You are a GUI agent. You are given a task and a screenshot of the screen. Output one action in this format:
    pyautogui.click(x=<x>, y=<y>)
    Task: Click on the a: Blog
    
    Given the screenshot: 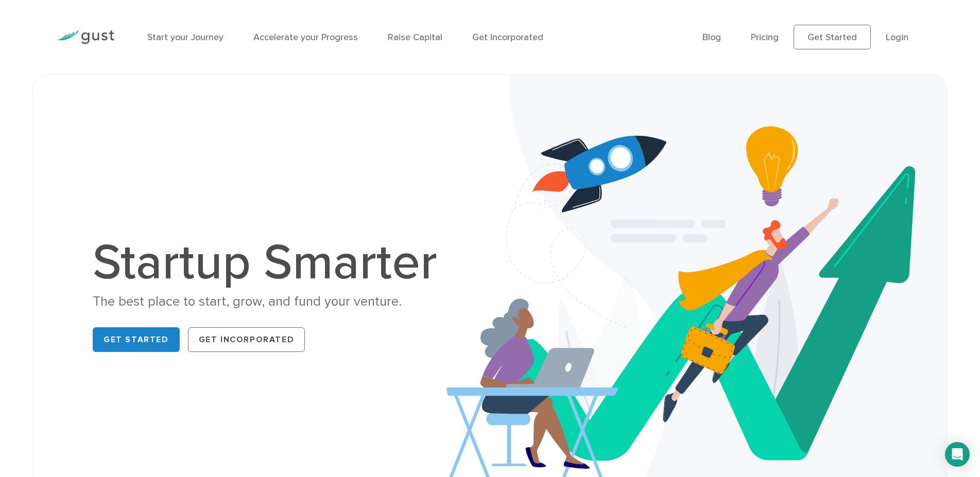 What is the action you would take?
    pyautogui.click(x=712, y=37)
    